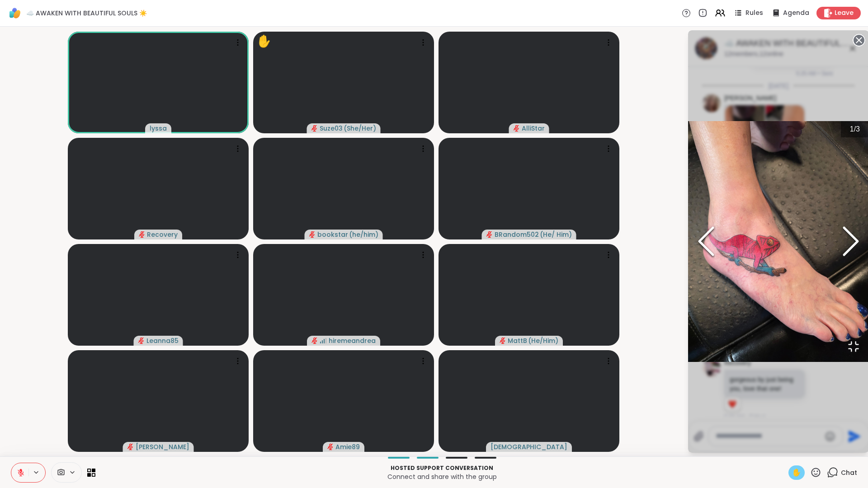 The height and width of the screenshot is (488, 868). Describe the element at coordinates (517, 234) in the screenshot. I see `span: BRandom502` at that location.